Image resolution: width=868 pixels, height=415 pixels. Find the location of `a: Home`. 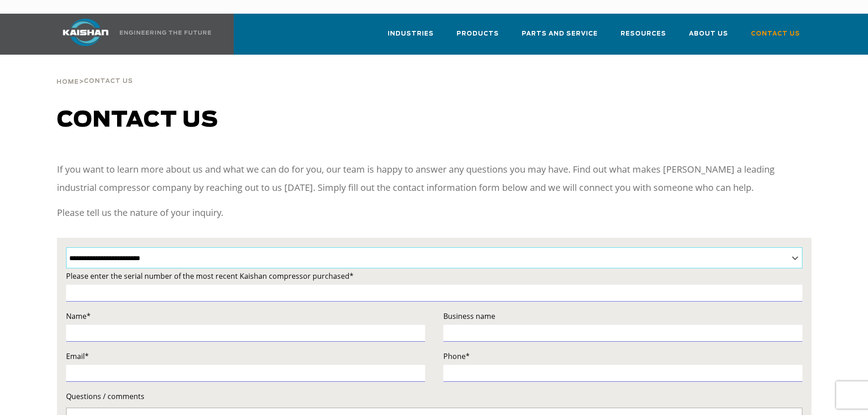

a: Home is located at coordinates (67, 82).